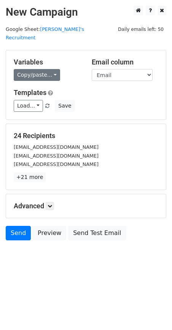  What do you see at coordinates (18, 233) in the screenshot?
I see `a: Send` at bounding box center [18, 233].